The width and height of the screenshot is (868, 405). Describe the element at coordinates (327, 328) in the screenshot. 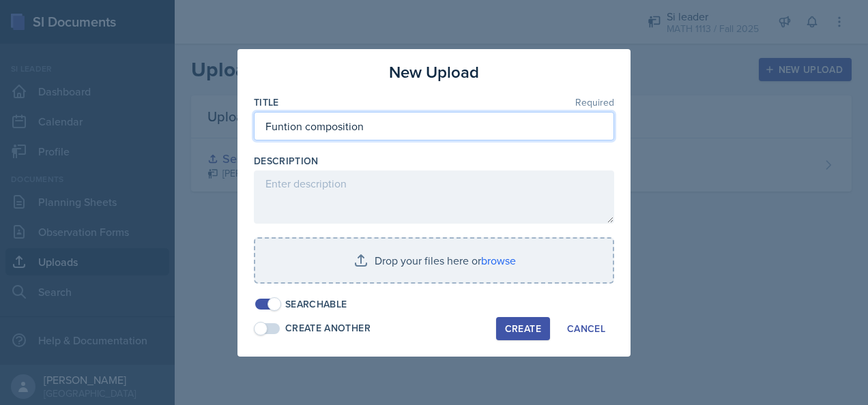

I see `div: Create Another` at that location.